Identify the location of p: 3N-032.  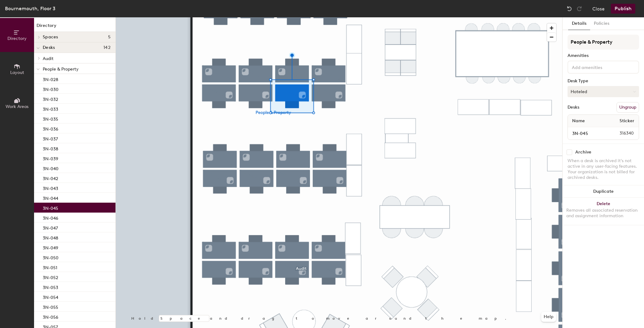
(50, 98).